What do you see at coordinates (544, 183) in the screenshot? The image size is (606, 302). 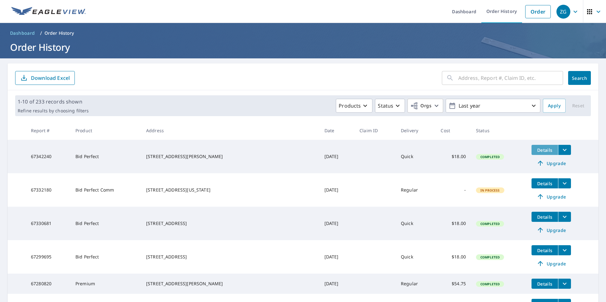 I see `button: detailsBtn-67332180` at bounding box center [544, 183].